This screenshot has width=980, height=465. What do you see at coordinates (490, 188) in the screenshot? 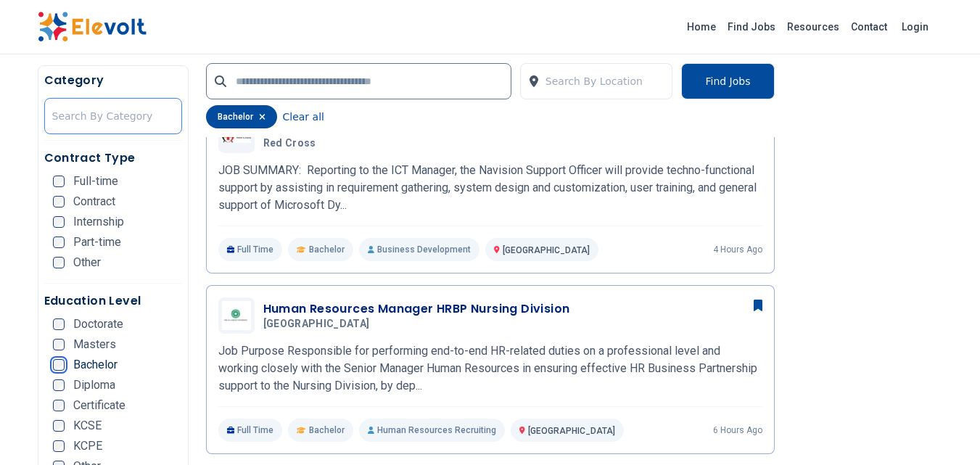
I see `a: Red crossNavision Support OfficerRed crossJOB SUMMARY: Reporting to the ICT Manager, the Navision...` at bounding box center [490, 188].